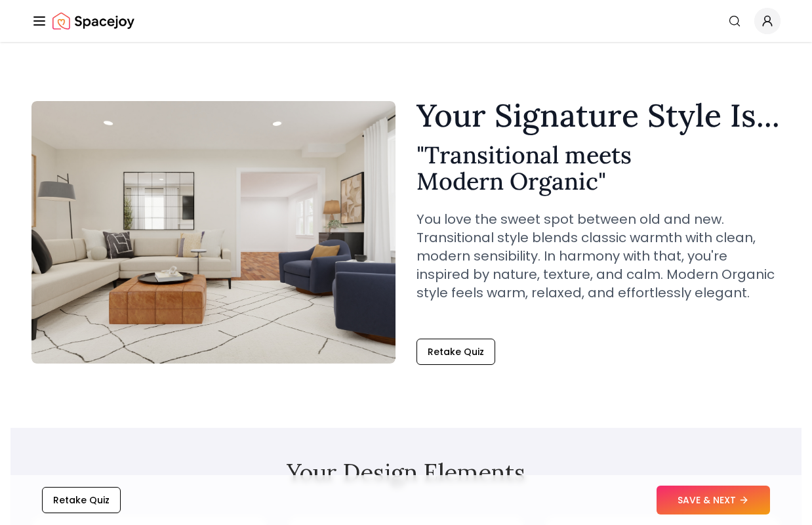 The width and height of the screenshot is (812, 525). I want to click on p: You love the sweet spot between old and new. Transitional style blends classic warmth with clean,..., so click(599, 255).